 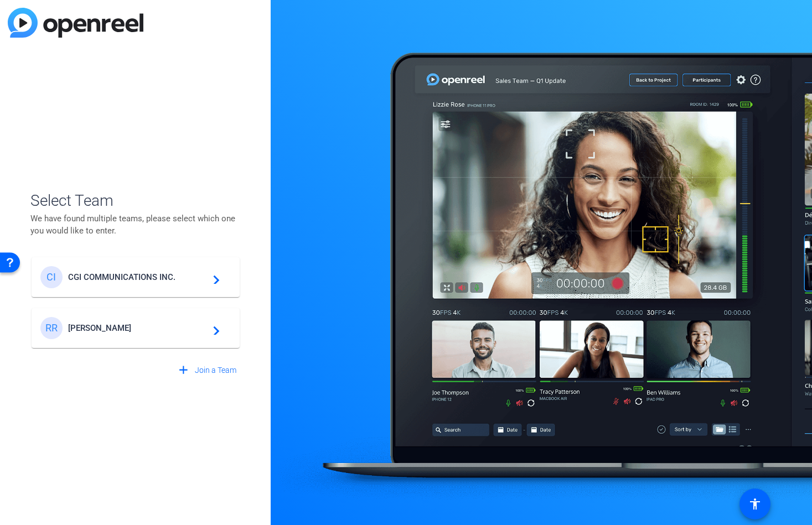 I want to click on div: RR, so click(x=52, y=328).